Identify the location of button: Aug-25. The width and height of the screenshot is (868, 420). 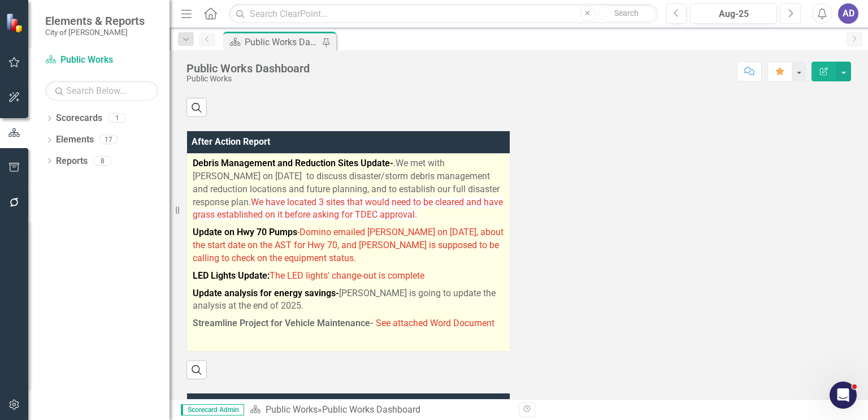
(734, 14).